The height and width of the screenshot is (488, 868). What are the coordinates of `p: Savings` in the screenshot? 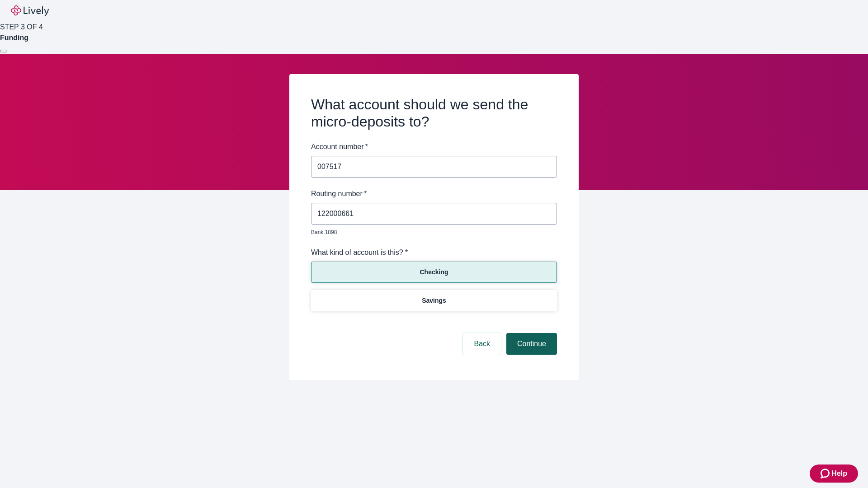 It's located at (434, 301).